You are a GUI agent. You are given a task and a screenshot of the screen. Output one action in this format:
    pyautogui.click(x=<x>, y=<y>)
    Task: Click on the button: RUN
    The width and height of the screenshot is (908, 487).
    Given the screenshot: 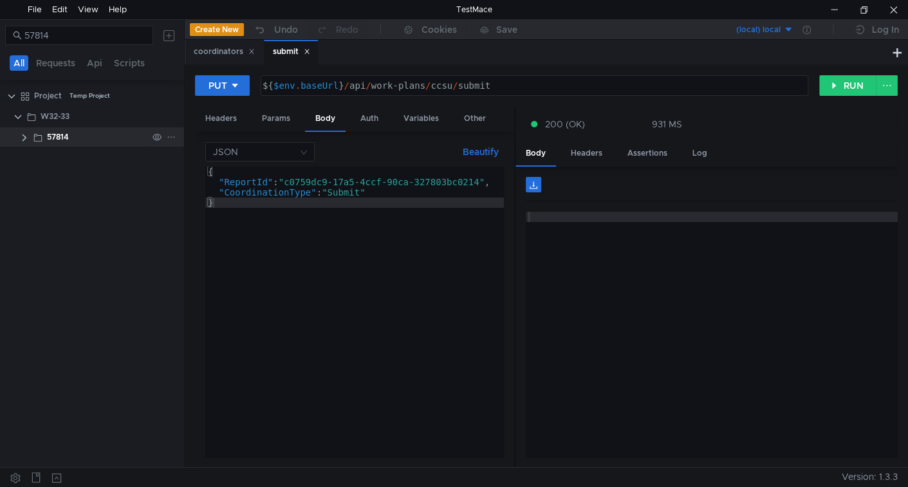 What is the action you would take?
    pyautogui.click(x=847, y=86)
    